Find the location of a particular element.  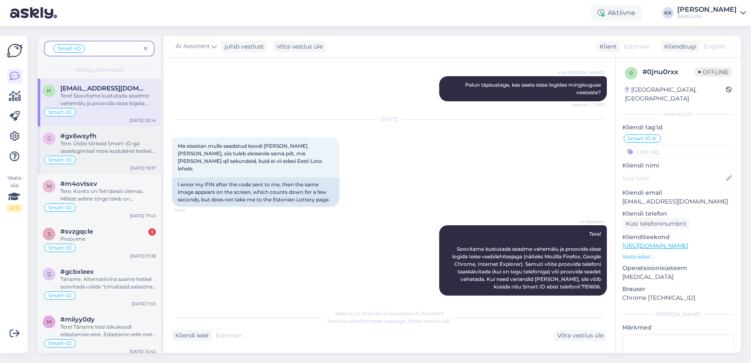

div: Aktiivne is located at coordinates (616, 13).